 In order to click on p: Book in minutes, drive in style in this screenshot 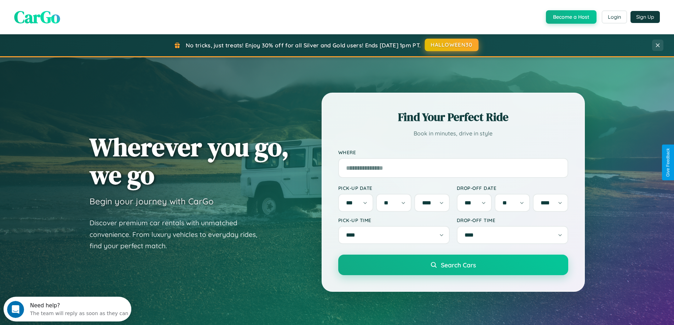, I will do `click(453, 133)`.